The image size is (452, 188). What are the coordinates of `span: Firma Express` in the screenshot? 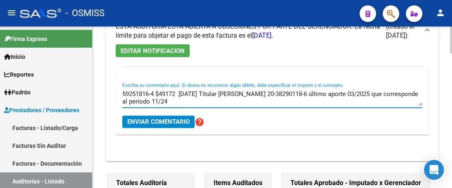 It's located at (26, 39).